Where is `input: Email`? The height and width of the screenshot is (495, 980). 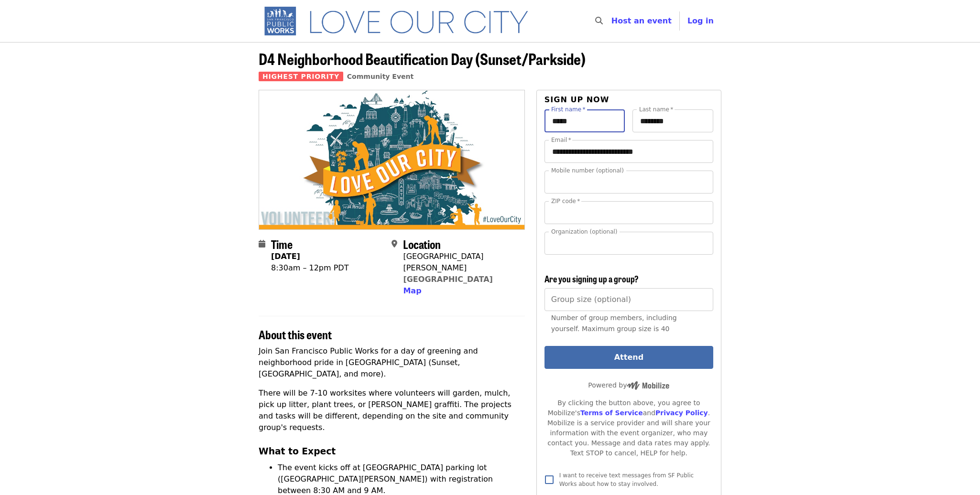
input: Email is located at coordinates (629, 152).